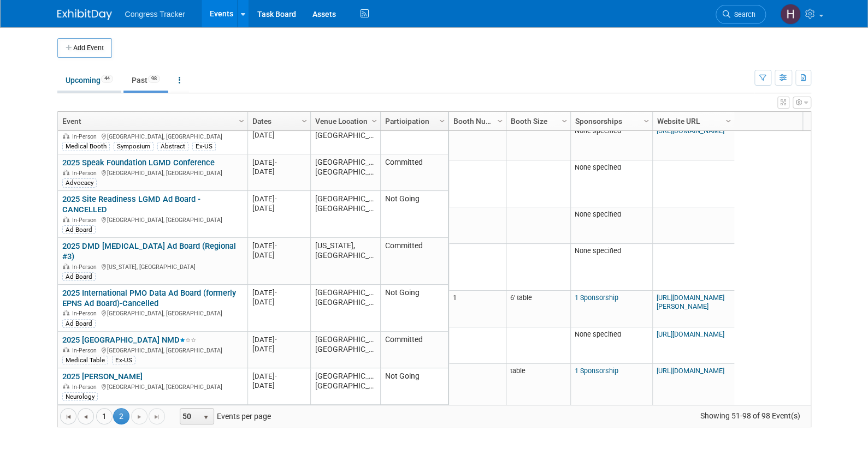 This screenshot has width=868, height=473. Describe the element at coordinates (750, 416) in the screenshot. I see `span: Showing 51-98 of 98 Event(s)` at that location.